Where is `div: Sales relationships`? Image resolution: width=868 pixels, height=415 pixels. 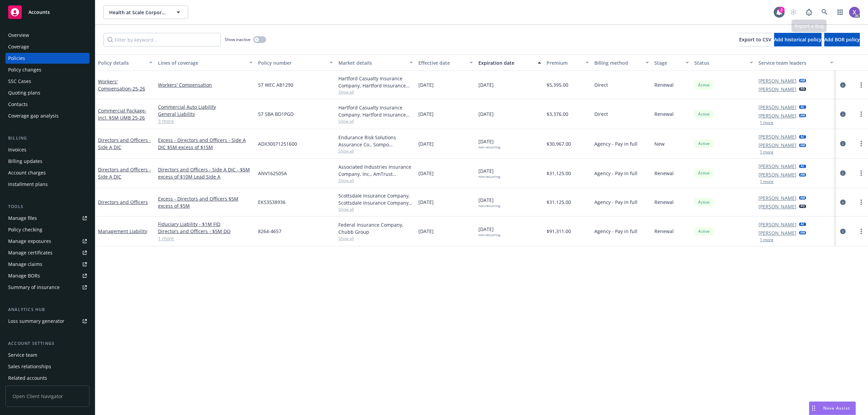
div: Sales relationships is located at coordinates (30, 366).